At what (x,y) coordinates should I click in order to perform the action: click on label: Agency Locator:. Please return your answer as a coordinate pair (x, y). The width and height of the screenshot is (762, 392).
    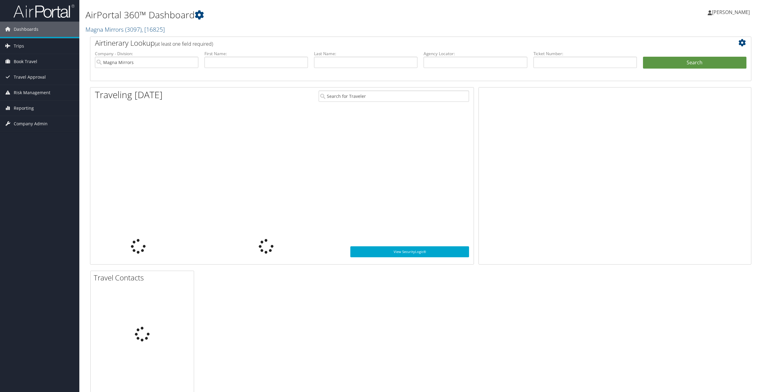
    Looking at the image, I should click on (475, 54).